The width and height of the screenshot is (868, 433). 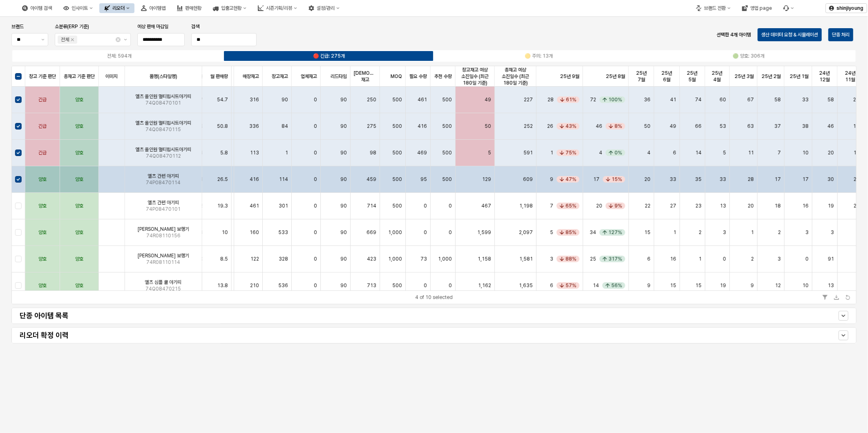 I want to click on span: 26, so click(x=550, y=126).